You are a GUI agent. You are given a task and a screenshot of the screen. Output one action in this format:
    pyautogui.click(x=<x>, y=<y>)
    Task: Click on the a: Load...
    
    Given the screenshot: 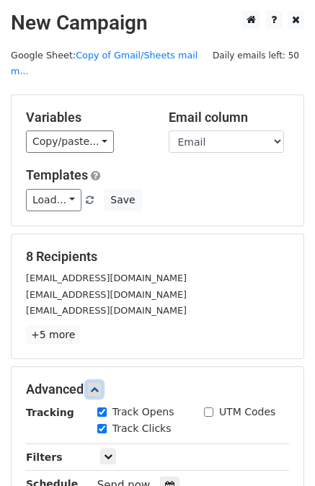 What is the action you would take?
    pyautogui.click(x=53, y=200)
    